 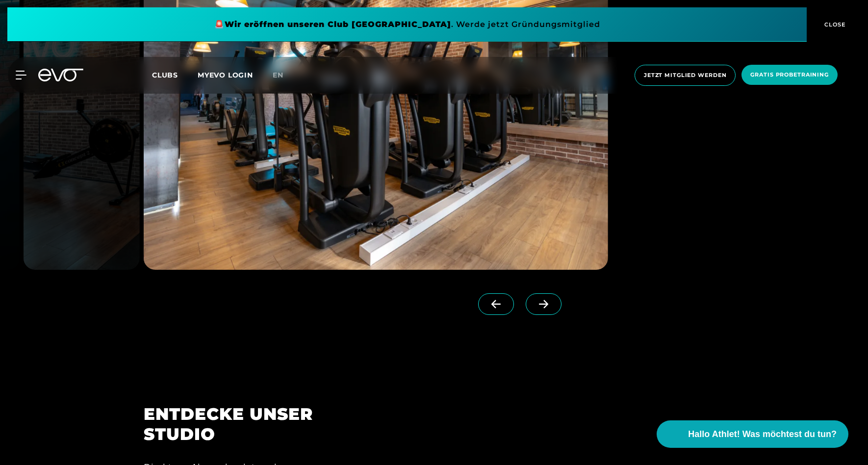 I want to click on span: Clubs, so click(x=164, y=75).